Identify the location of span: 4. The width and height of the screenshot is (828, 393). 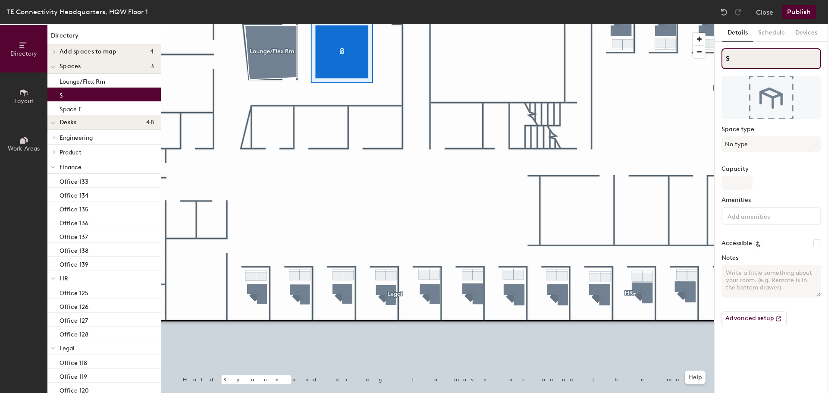
(152, 52).